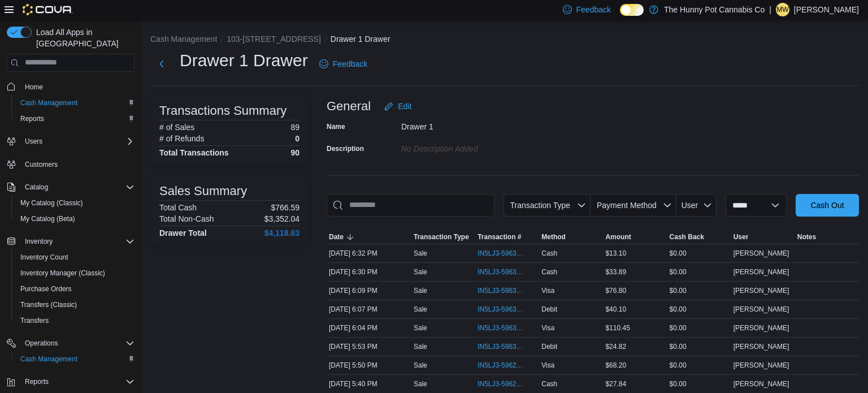 The image size is (868, 393). What do you see at coordinates (46, 289) in the screenshot?
I see `a: Purchase Orders` at bounding box center [46, 289].